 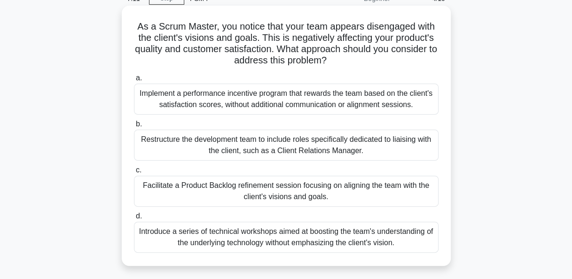 What do you see at coordinates (286, 44) in the screenshot?
I see `h5: As a Scrum Master, you notice that your team appears disengaged with the client's visions and goa...` at bounding box center [286, 44].